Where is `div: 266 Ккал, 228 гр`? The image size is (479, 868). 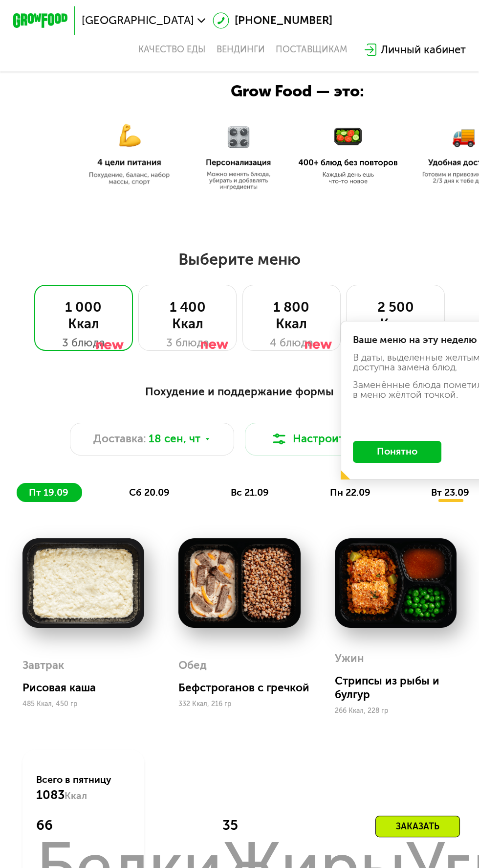
div: 266 Ккал, 228 гр is located at coordinates (395, 711).